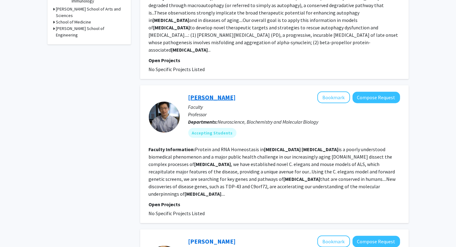 Image resolution: width=456 pixels, height=247 pixels. What do you see at coordinates (74, 22) in the screenshot?
I see `h3: School of Medicine` at bounding box center [74, 22].